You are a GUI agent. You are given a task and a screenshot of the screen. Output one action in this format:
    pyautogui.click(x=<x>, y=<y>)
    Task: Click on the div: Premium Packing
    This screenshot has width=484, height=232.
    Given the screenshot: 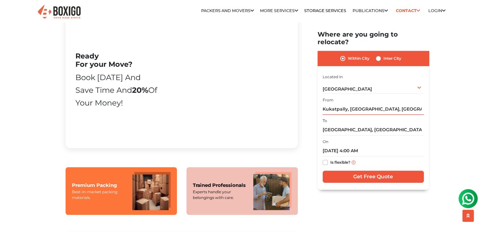 What is the action you would take?
    pyautogui.click(x=99, y=186)
    